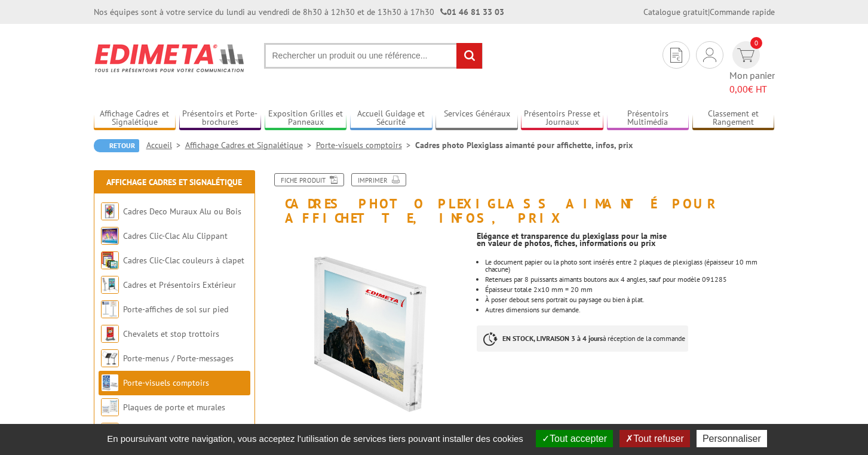 The width and height of the screenshot is (868, 455). I want to click on img: Porte-menus / Porte-messages, so click(110, 358).